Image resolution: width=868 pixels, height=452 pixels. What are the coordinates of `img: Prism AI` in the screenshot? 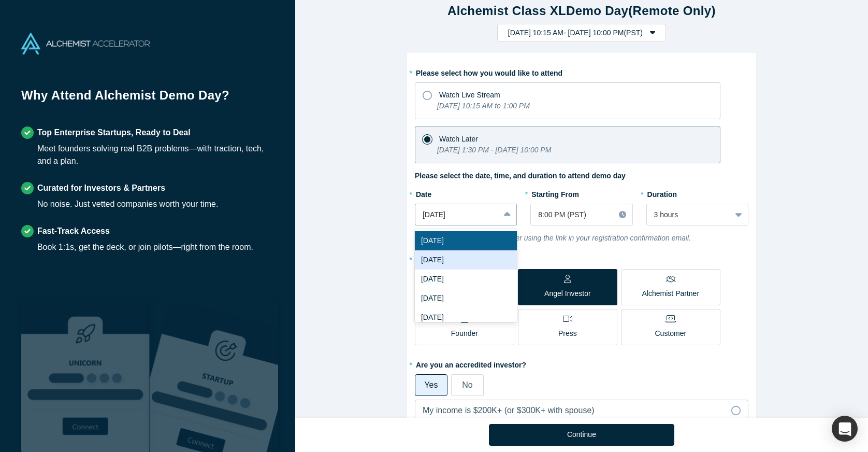 It's located at (214, 376).